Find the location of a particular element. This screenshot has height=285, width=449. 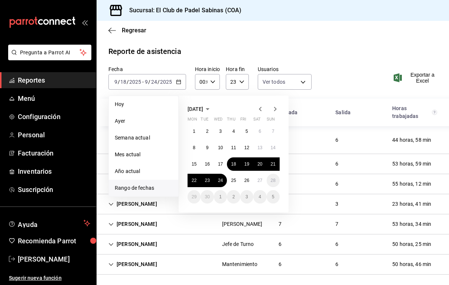

span: Sugerir nueva función is located at coordinates (49, 278).